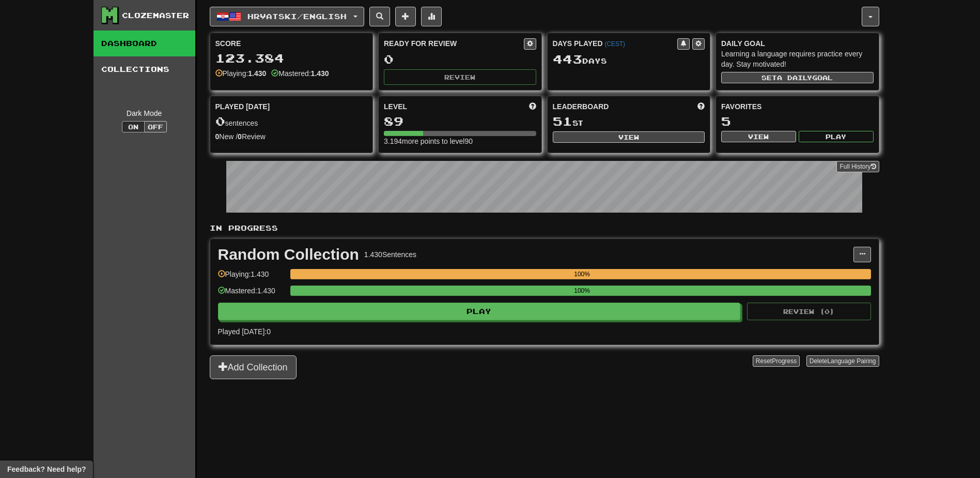 The width and height of the screenshot is (980, 478). Describe the element at coordinates (460, 141) in the screenshot. I see `div: 3.194 more points to level 90` at that location.